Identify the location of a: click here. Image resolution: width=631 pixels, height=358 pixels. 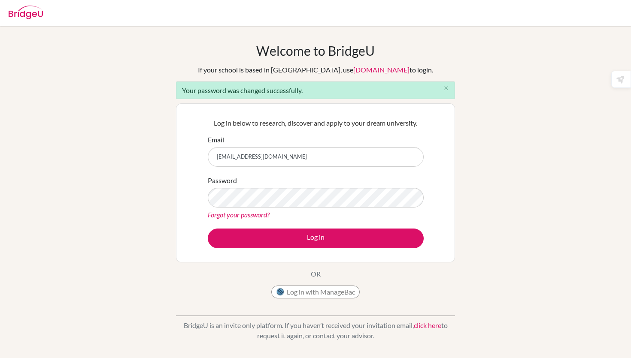
(428, 325).